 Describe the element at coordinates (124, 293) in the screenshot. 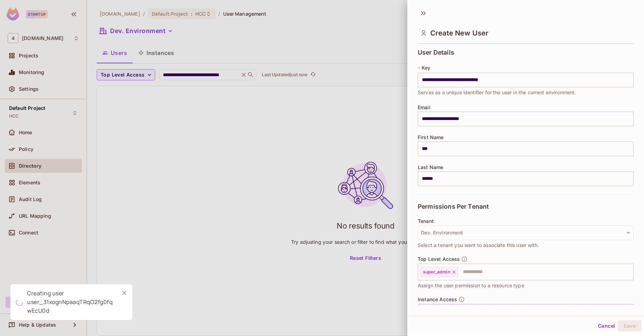

I see `button: Close` at that location.